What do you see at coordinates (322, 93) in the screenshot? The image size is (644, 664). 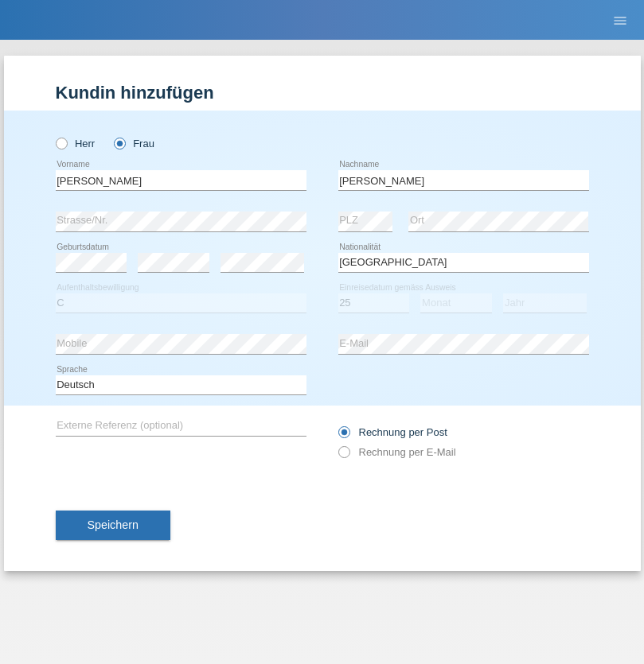 I see `h1: Kundin hinzufügen` at bounding box center [322, 93].